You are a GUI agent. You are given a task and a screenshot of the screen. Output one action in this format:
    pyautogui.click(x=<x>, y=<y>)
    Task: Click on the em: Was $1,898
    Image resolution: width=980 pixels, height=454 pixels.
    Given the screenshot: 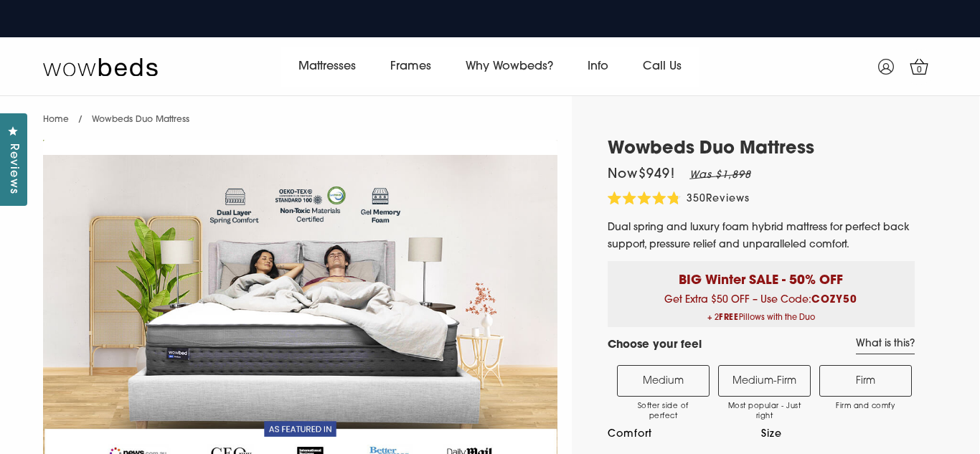 What is the action you would take?
    pyautogui.click(x=720, y=175)
    